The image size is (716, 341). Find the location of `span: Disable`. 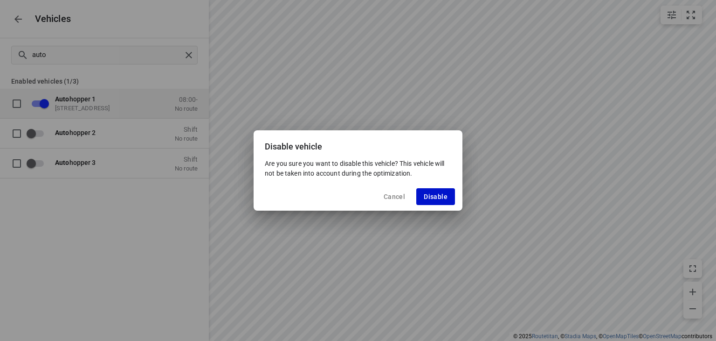

span: Disable is located at coordinates (436, 196).